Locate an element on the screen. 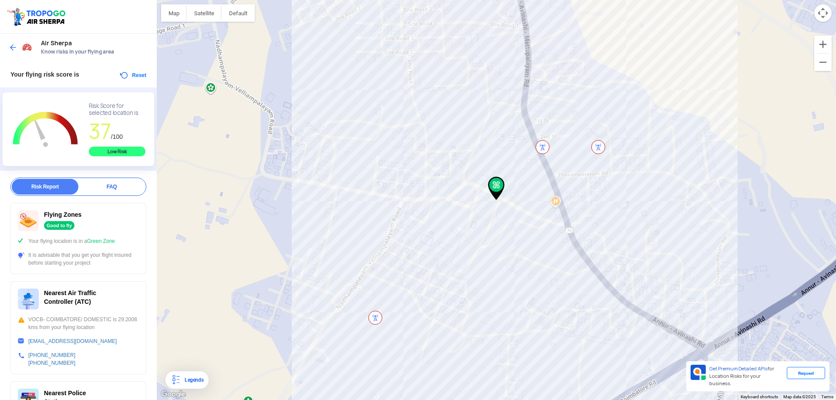 This screenshot has width=836, height=400. div: Risk Report is located at coordinates (45, 187).